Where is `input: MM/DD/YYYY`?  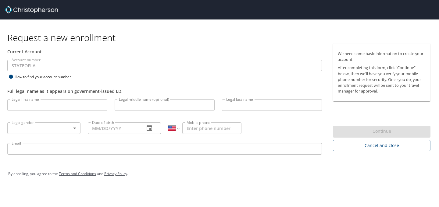
input: MM/DD/YYYY is located at coordinates (114, 128).